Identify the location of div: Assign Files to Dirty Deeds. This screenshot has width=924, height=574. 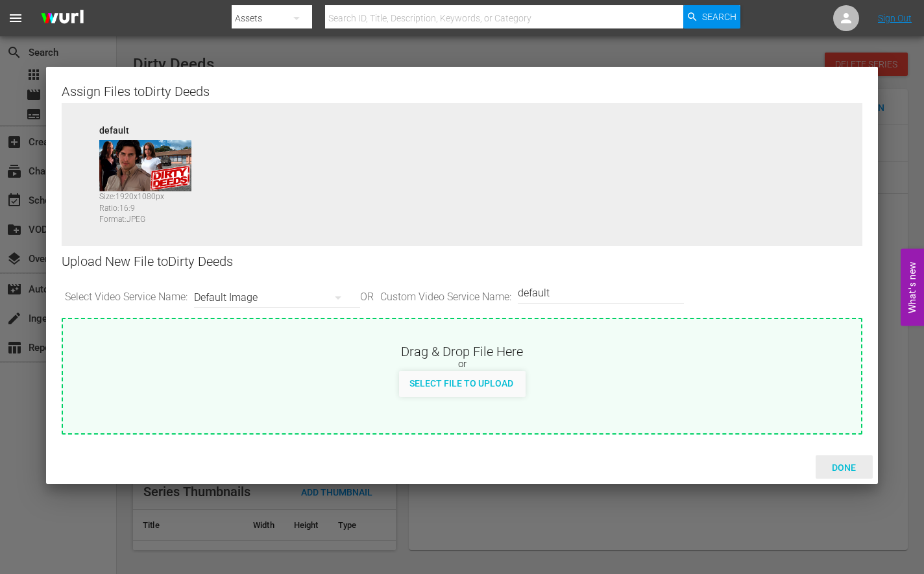
(462, 90).